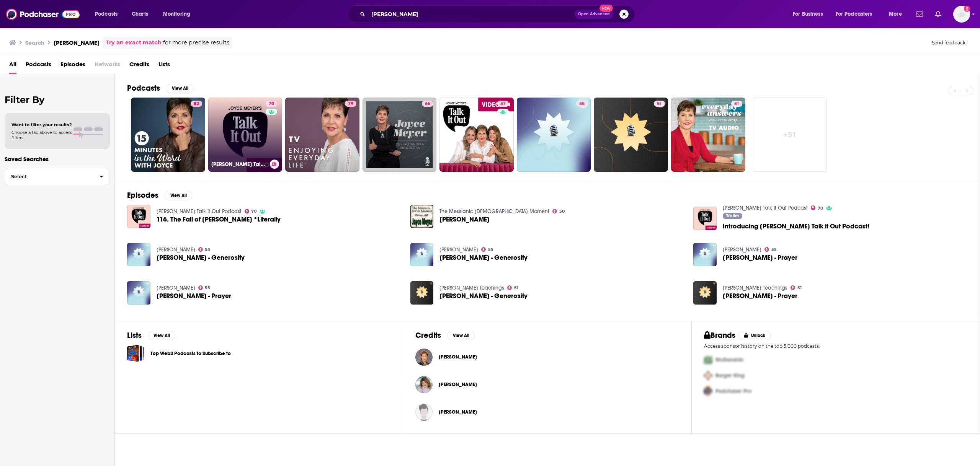  I want to click on button: Show profile menu, so click(962, 14).